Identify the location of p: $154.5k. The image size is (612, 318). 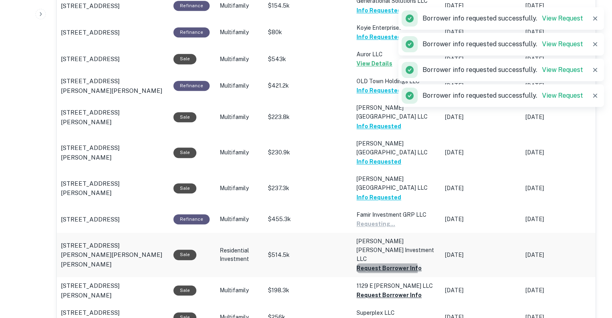
(308, 6).